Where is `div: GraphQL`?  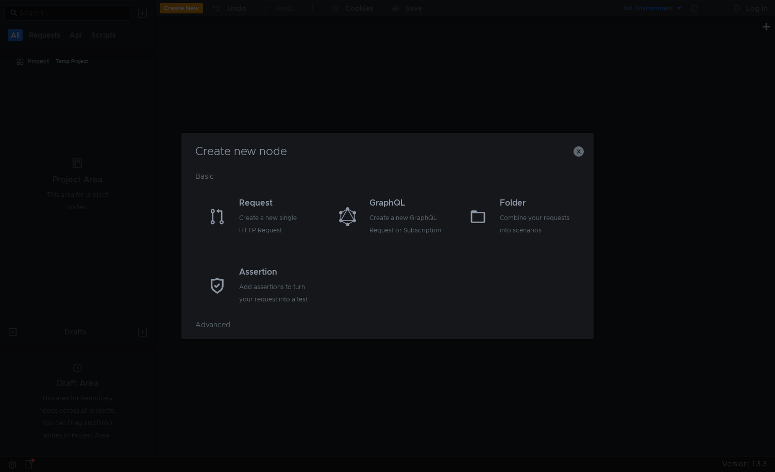 div: GraphQL is located at coordinates (406, 203).